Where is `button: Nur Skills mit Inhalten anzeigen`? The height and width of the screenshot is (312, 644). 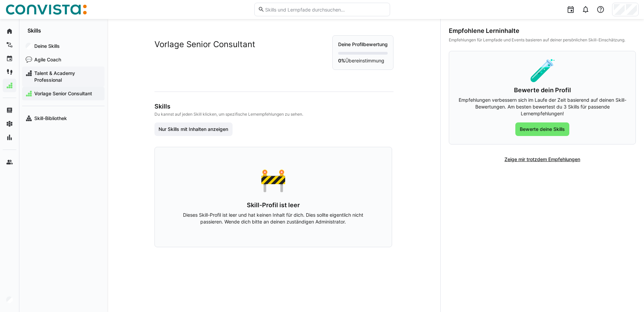
button: Nur Skills mit Inhalten anzeigen is located at coordinates (193, 129).